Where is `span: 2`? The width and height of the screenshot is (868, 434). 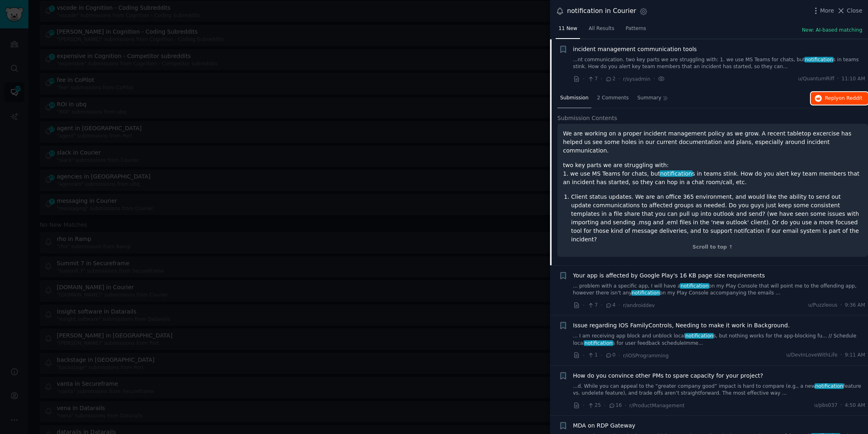 span: 2 is located at coordinates (609, 79).